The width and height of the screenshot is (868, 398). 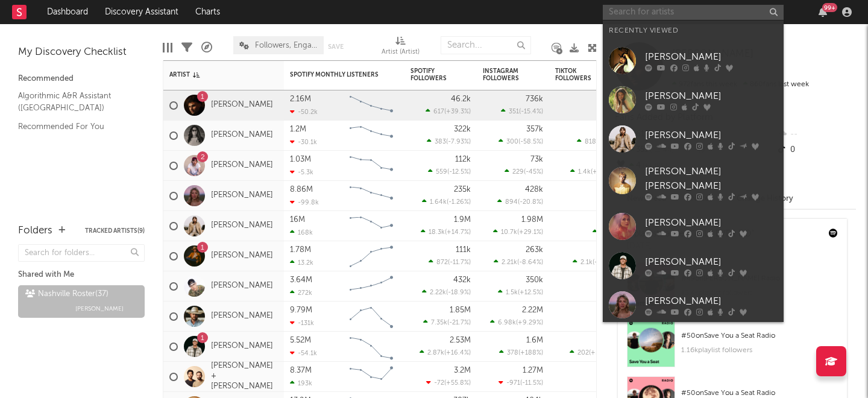 I want to click on span: 18.3k, so click(x=436, y=232).